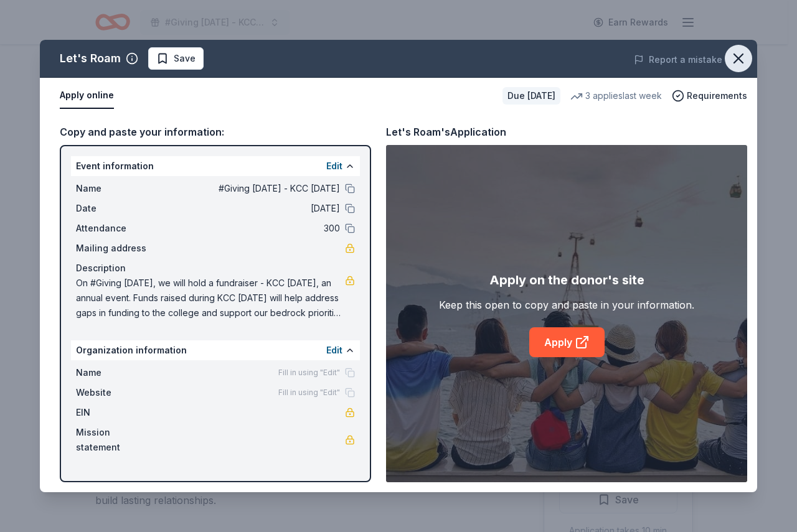  I want to click on div: Let's Roam's Application, so click(446, 132).